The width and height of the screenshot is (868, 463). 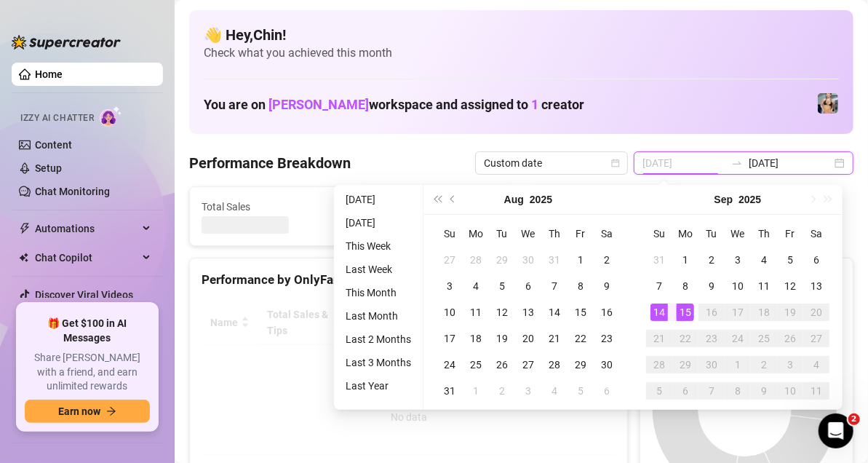 What do you see at coordinates (581, 260) in the screenshot?
I see `td: 2025-08-01` at bounding box center [581, 260].